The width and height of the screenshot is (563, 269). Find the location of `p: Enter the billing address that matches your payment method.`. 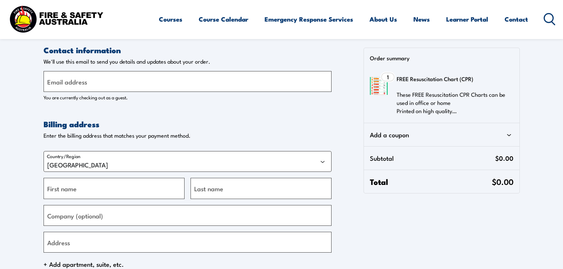

p: Enter the billing address that matches your payment method. is located at coordinates (188, 135).